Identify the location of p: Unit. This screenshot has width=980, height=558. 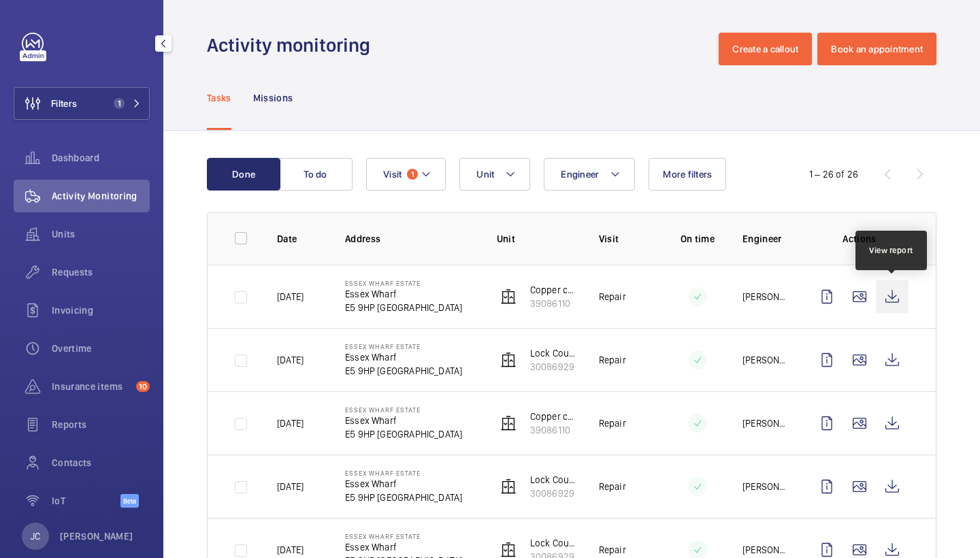
(537, 239).